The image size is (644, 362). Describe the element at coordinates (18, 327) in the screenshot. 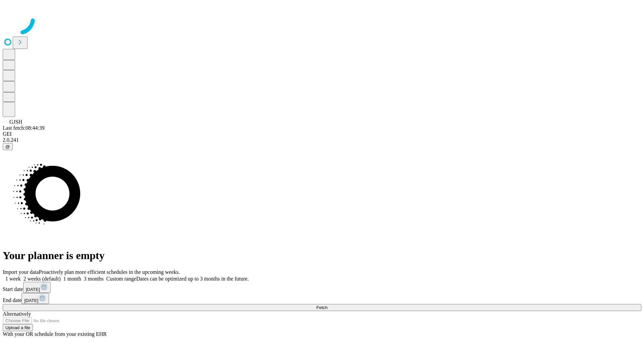

I see `button: Upload a file` at that location.